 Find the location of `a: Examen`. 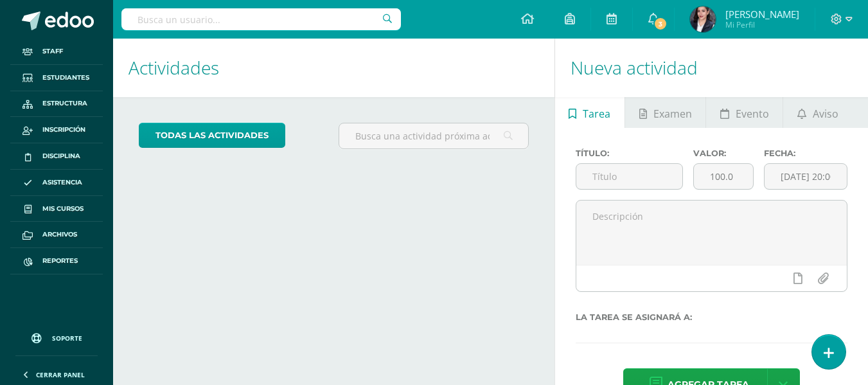

a: Examen is located at coordinates (665, 112).